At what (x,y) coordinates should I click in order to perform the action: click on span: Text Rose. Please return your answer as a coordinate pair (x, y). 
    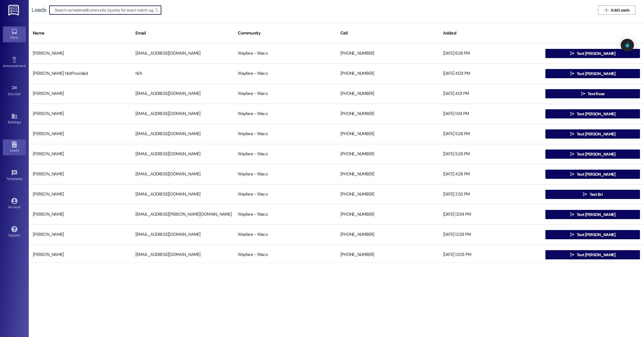
    Looking at the image, I should click on (596, 94).